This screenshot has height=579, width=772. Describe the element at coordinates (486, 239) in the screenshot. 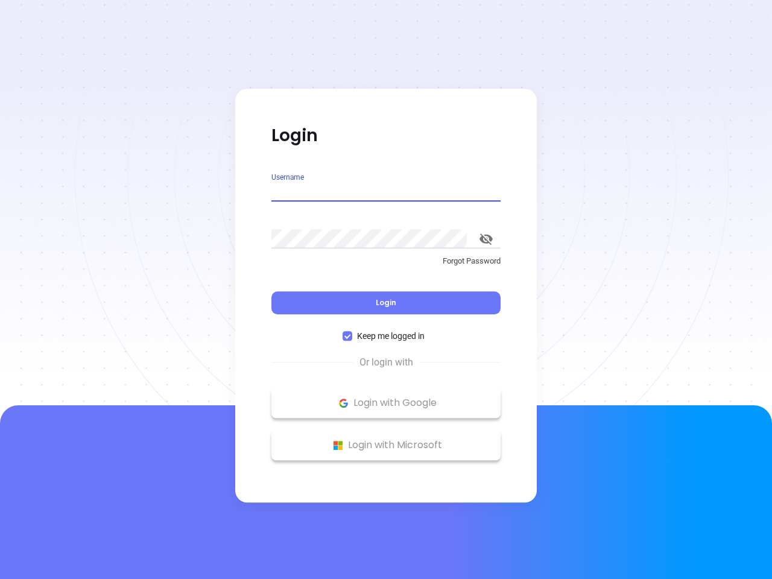

I see `button: toggle password visibility` at that location.